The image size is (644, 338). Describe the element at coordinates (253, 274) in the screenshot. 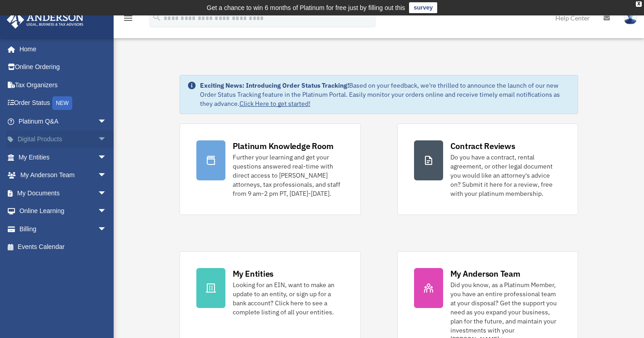

I see `div: My Entities` at that location.